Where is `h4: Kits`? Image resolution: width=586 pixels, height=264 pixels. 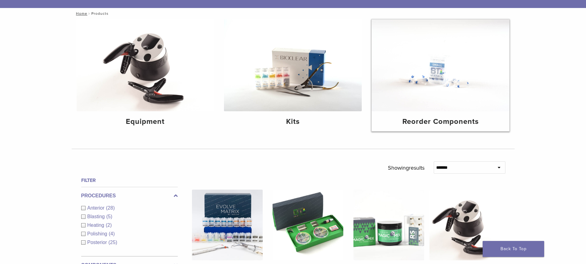
h4: Kits is located at coordinates (293, 122).